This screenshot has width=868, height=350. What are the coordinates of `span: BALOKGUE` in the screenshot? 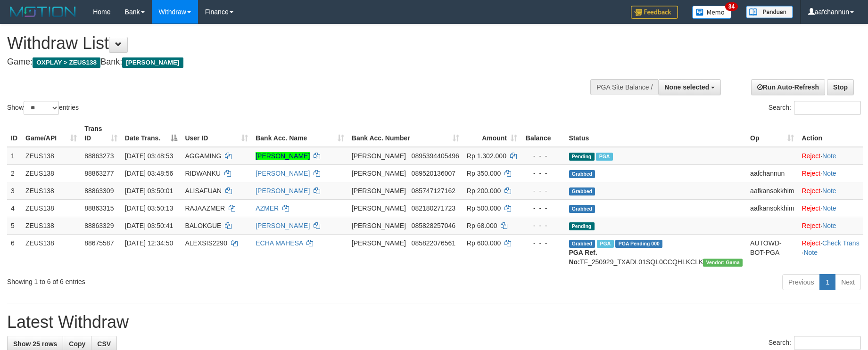 It's located at (203, 226).